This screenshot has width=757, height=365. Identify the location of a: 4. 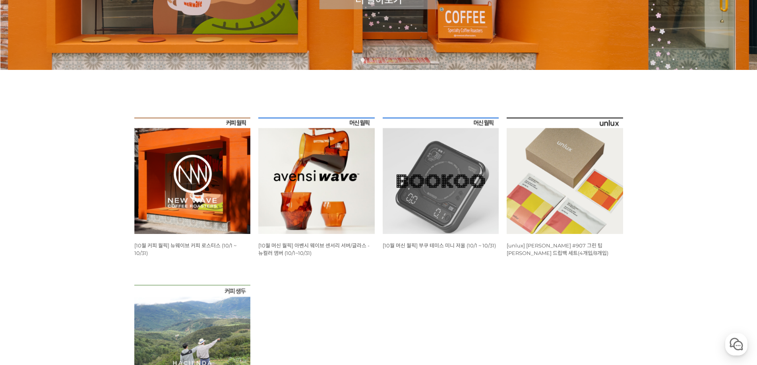
(387, 60).